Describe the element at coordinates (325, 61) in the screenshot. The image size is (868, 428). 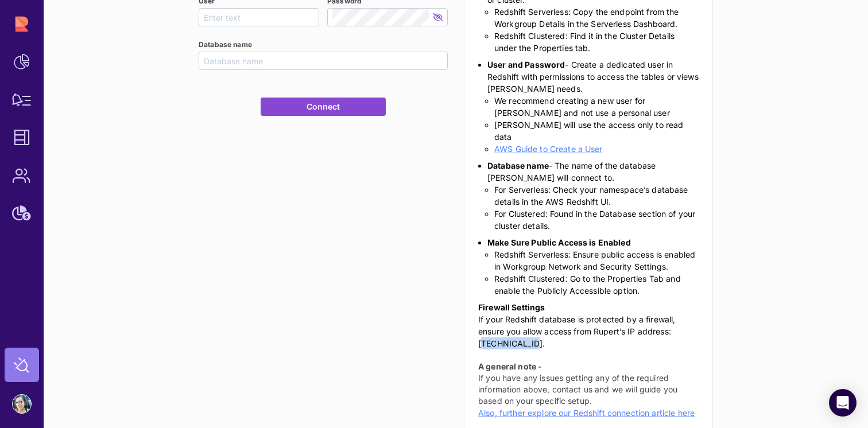
I see `input: Database name` at that location.